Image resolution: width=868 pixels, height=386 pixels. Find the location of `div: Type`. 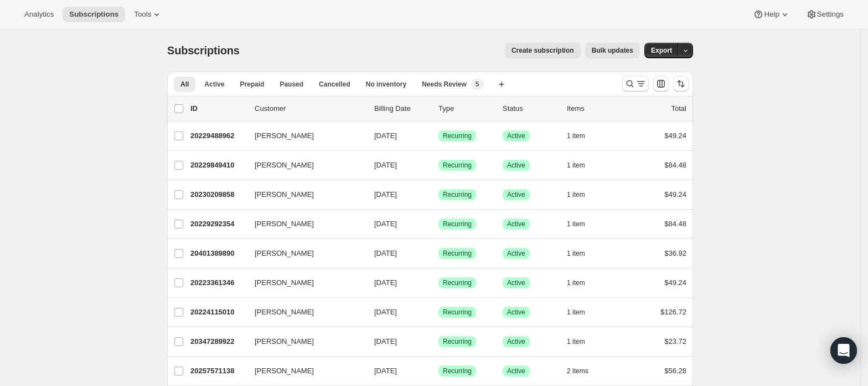

div: Type is located at coordinates (466, 109).